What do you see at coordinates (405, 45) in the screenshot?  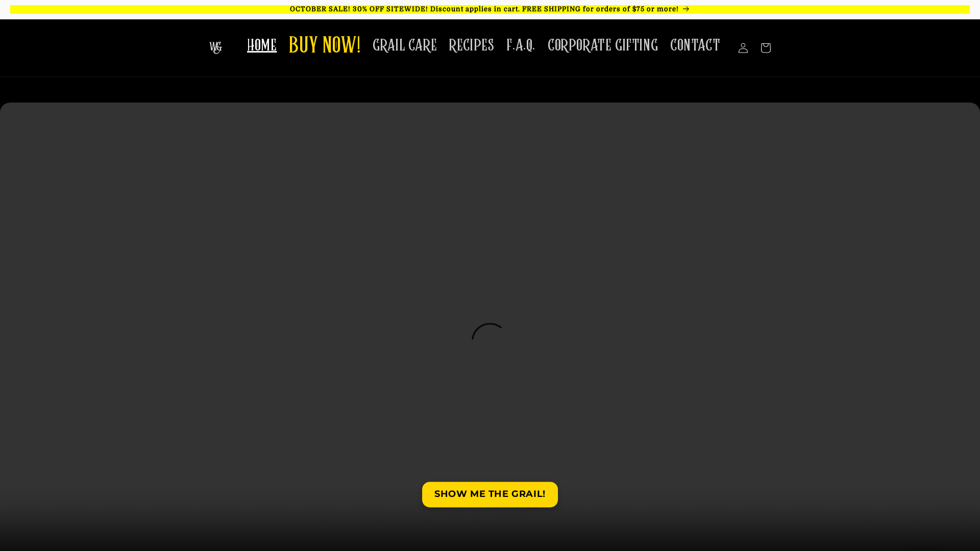 I see `span: GRAIL CARE` at bounding box center [405, 45].